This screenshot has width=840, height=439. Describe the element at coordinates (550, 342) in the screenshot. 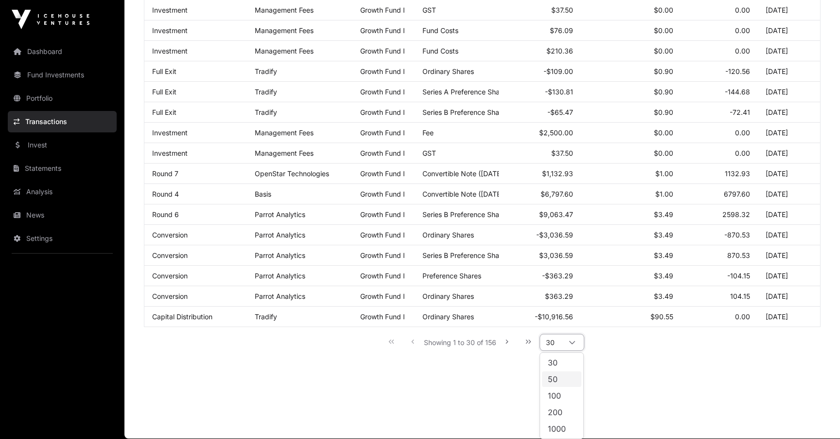

I see `span: Rows per page` at that location.